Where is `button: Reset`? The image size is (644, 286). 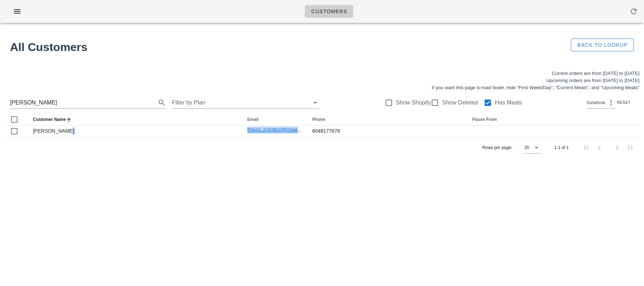
button: Reset is located at coordinates (625, 103).